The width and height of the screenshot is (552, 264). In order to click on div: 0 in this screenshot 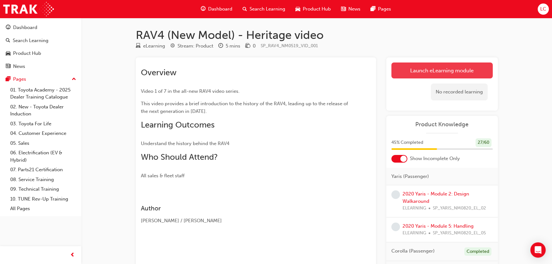, I will do `click(254, 46)`.